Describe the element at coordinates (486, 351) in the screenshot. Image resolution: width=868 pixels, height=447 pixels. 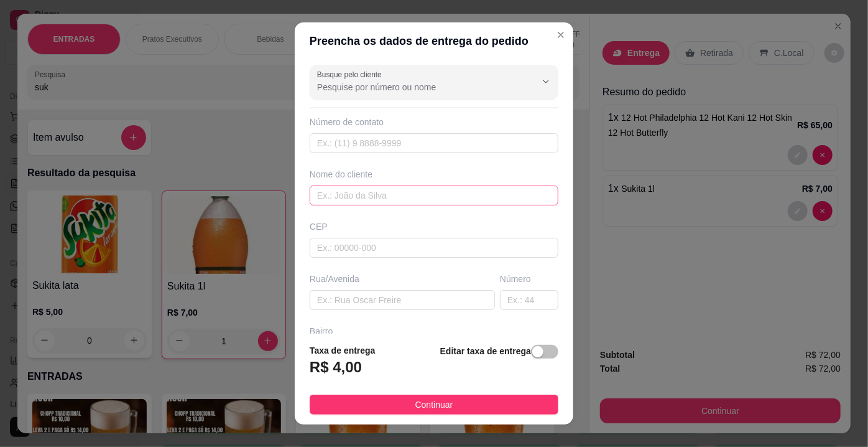
I see `strong: Editar taxa de entrega` at that location.